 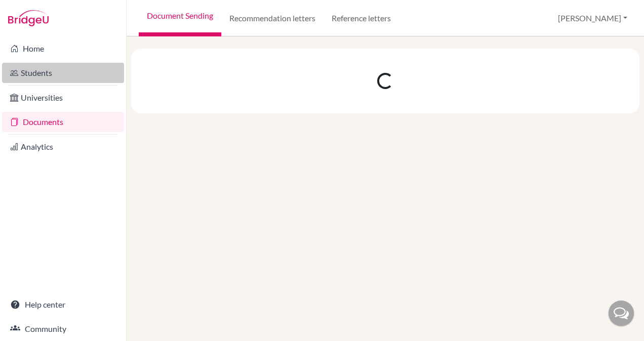 I want to click on a: Home, so click(x=63, y=48).